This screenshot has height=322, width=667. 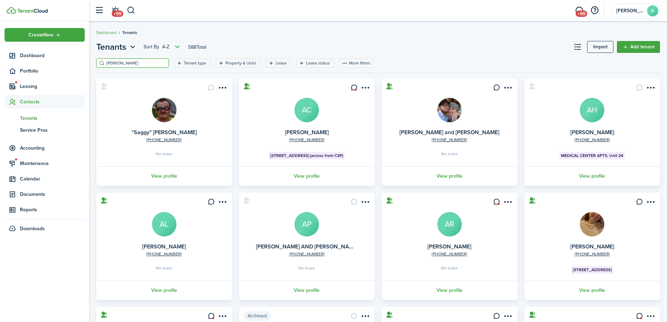 I want to click on button: Sort byA-Z, so click(x=162, y=47).